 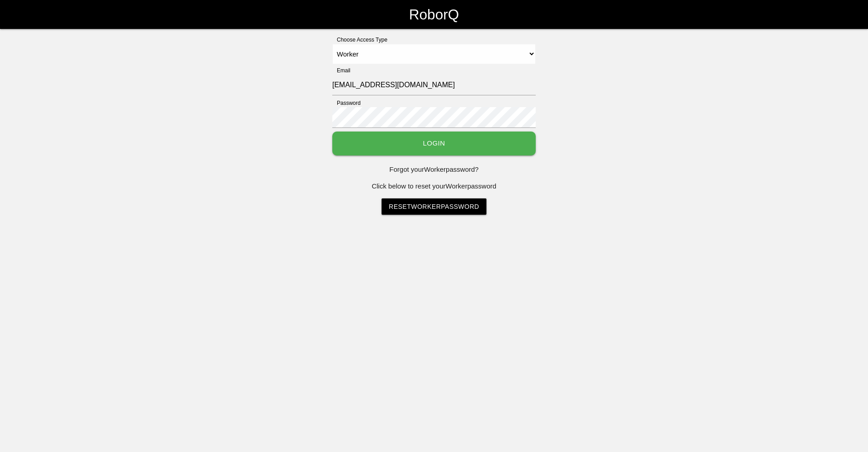 I want to click on label: Password, so click(x=346, y=103).